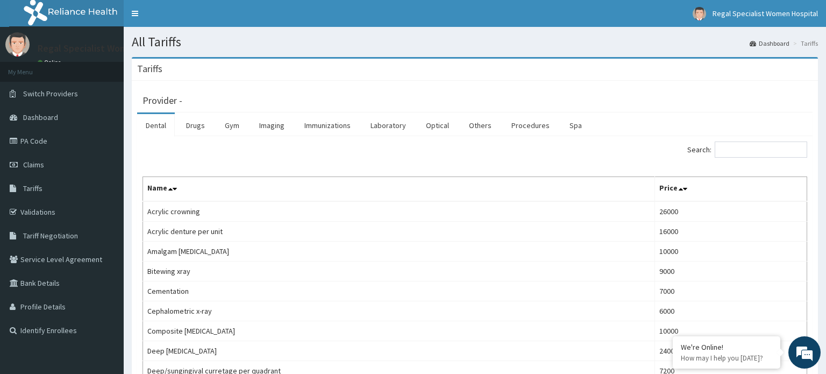 The height and width of the screenshot is (374, 826). I want to click on td: Acrylic denture per unit, so click(399, 231).